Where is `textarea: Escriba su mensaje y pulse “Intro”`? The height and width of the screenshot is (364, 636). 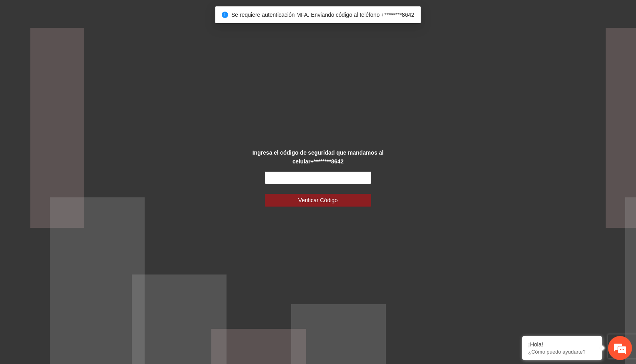 textarea: Escriba su mensaje y pulse “Intro” is located at coordinates (78, 232).